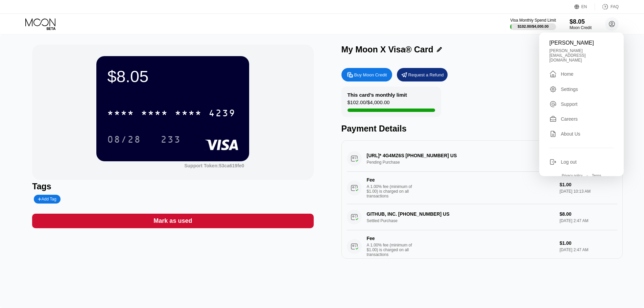 The width and height of the screenshot is (644, 308). What do you see at coordinates (172, 186) in the screenshot?
I see `div: Tags` at bounding box center [172, 186].